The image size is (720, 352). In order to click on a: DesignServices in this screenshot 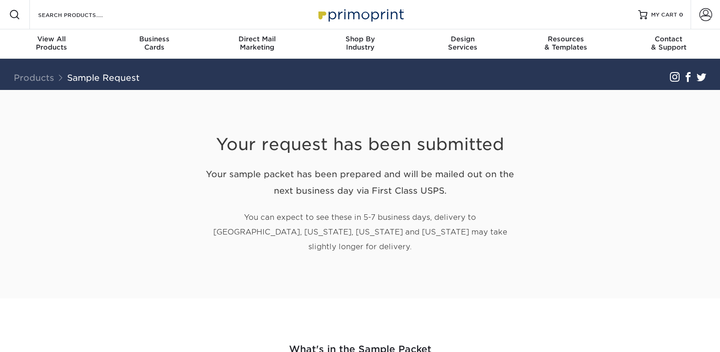, I will do `click(463, 44)`.